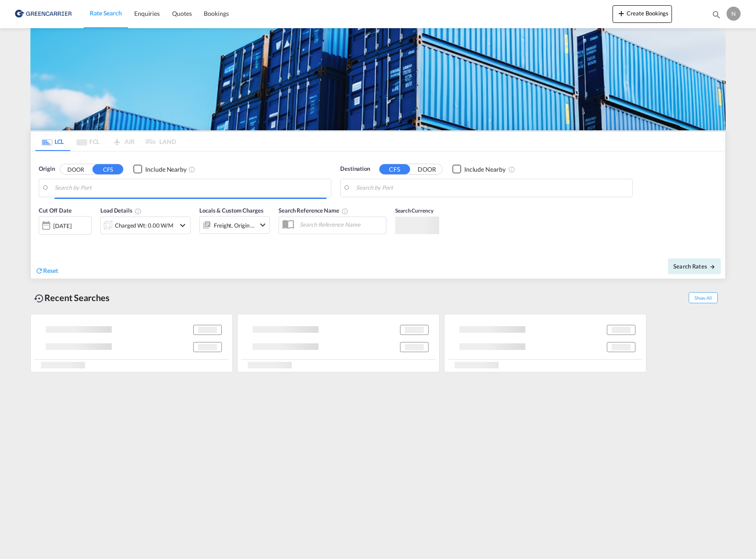 The image size is (756, 559). Describe the element at coordinates (345, 211) in the screenshot. I see `md-icon: Your search will be saved by the below given name` at that location.